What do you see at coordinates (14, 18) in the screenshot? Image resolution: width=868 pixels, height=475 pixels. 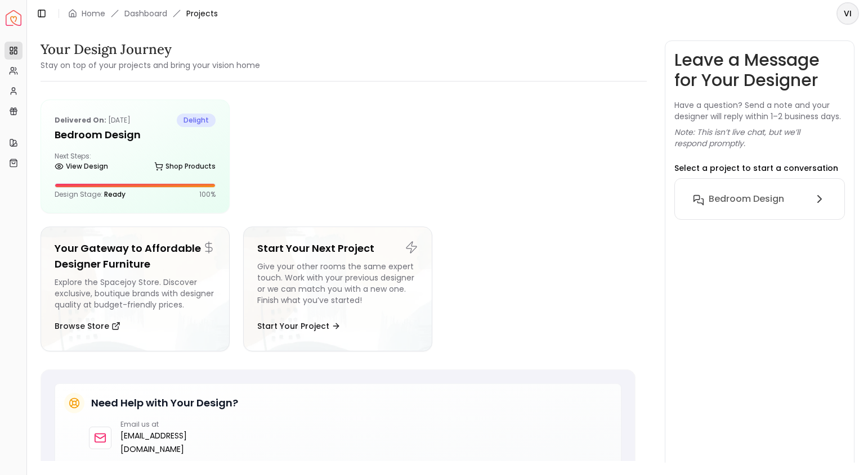 I see `img: Spacejoy Logo` at bounding box center [14, 18].